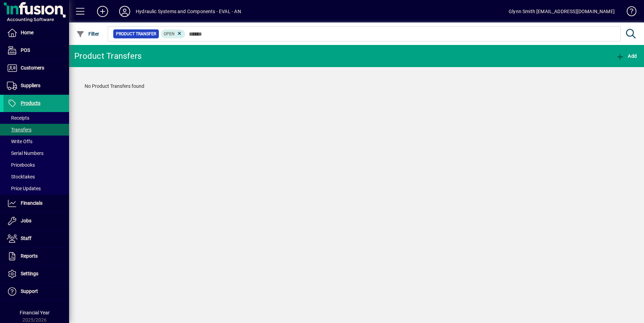 The width and height of the screenshot is (644, 323). I want to click on button: Filter, so click(88, 34).